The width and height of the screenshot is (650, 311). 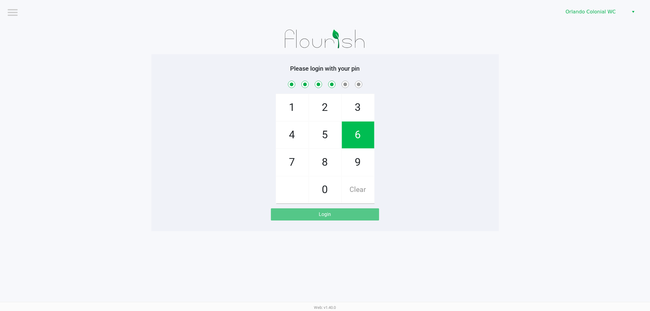 I want to click on span: 9, so click(x=358, y=162).